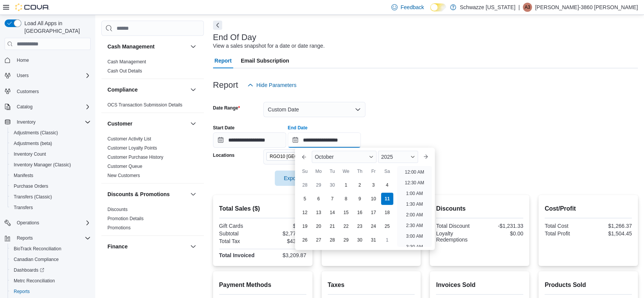 The width and height of the screenshot is (644, 298). What do you see at coordinates (387, 199) in the screenshot?
I see `div: day-11` at bounding box center [387, 199].